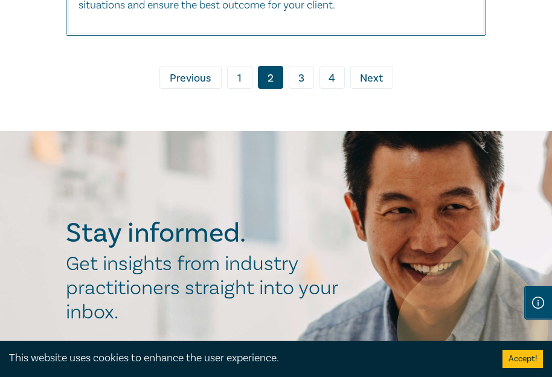 The image size is (552, 377). Describe the element at coordinates (240, 77) in the screenshot. I see `a: 1` at that location.